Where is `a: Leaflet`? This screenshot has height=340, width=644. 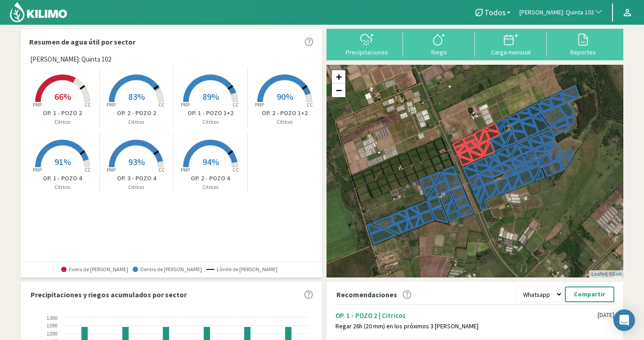 a: Leaflet is located at coordinates (598, 274).